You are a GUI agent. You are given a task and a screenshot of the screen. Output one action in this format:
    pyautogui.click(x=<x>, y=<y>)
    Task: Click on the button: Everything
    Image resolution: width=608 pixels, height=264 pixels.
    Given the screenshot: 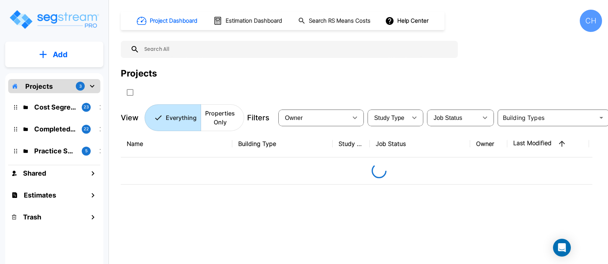 What is the action you would take?
    pyautogui.click(x=173, y=118)
    